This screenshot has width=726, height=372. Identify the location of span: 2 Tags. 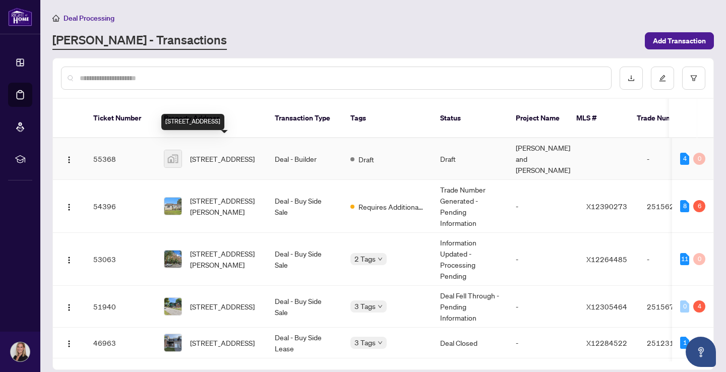
(365, 259).